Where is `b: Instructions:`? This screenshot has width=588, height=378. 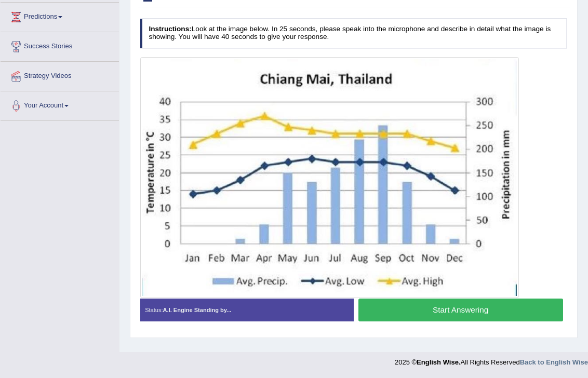
b: Instructions: is located at coordinates (170, 29).